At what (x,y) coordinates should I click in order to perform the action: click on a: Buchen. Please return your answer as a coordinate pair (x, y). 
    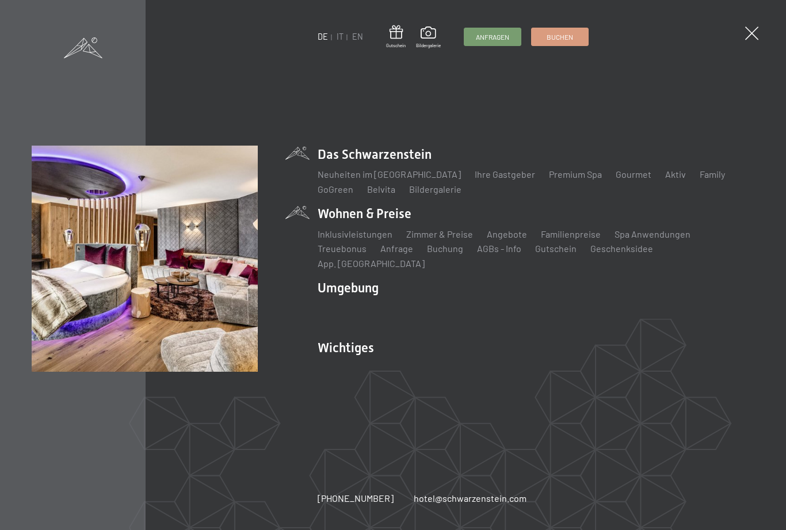
    Looking at the image, I should click on (560, 37).